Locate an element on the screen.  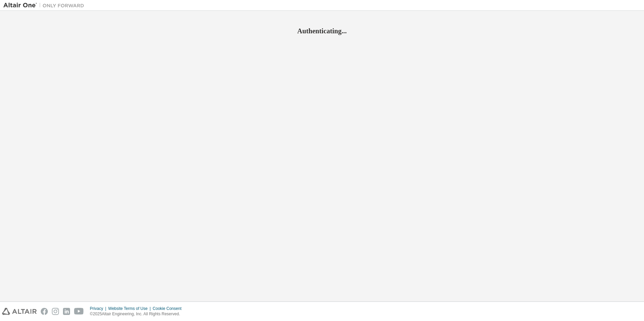
div: Website Terms of Use is located at coordinates (130, 309).